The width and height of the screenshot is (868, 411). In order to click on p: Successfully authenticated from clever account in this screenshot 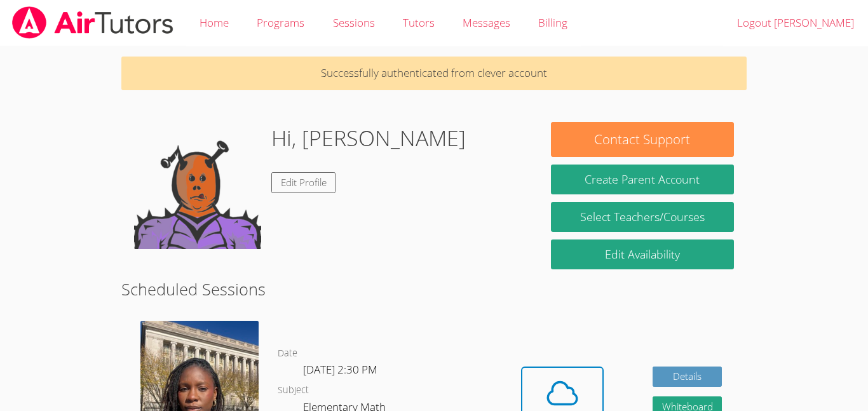, I will do `click(434, 73)`.